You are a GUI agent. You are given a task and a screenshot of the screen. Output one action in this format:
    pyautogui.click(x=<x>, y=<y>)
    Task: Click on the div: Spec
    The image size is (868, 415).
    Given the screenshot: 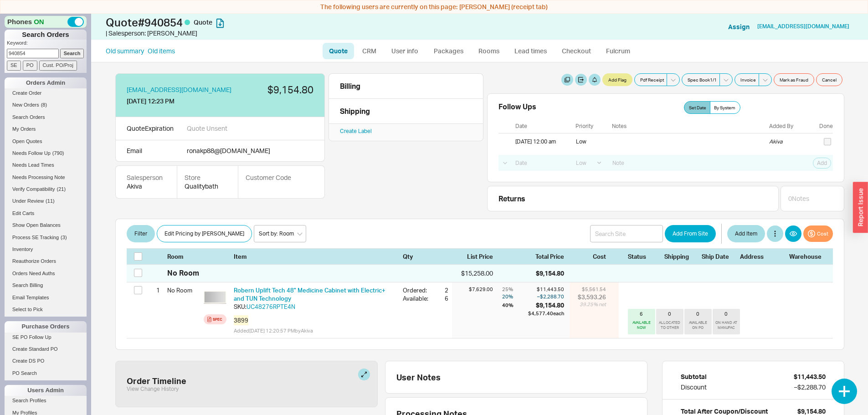 What is the action you would take?
    pyautogui.click(x=218, y=319)
    